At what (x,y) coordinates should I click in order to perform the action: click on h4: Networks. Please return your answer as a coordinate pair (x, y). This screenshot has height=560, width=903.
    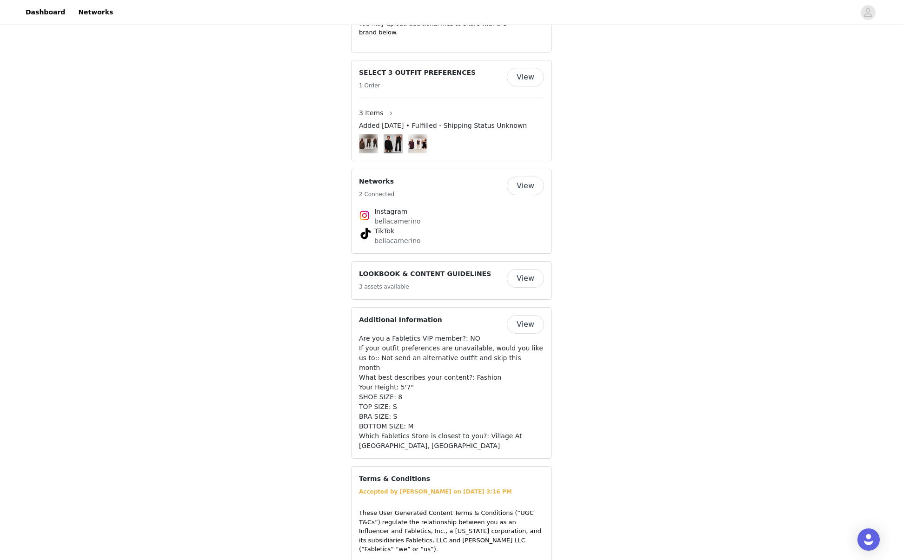
    Looking at the image, I should click on (377, 181).